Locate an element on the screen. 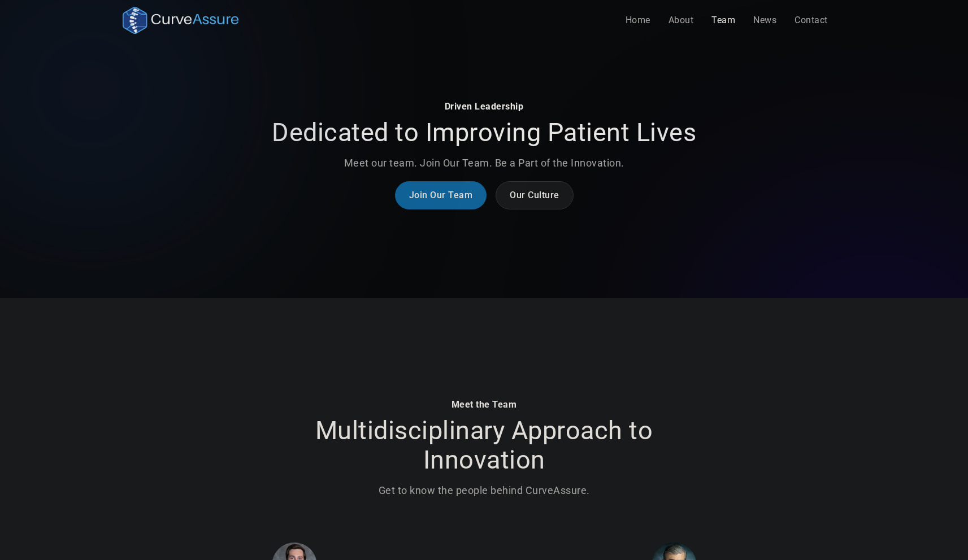  a: Contact is located at coordinates (811, 20).